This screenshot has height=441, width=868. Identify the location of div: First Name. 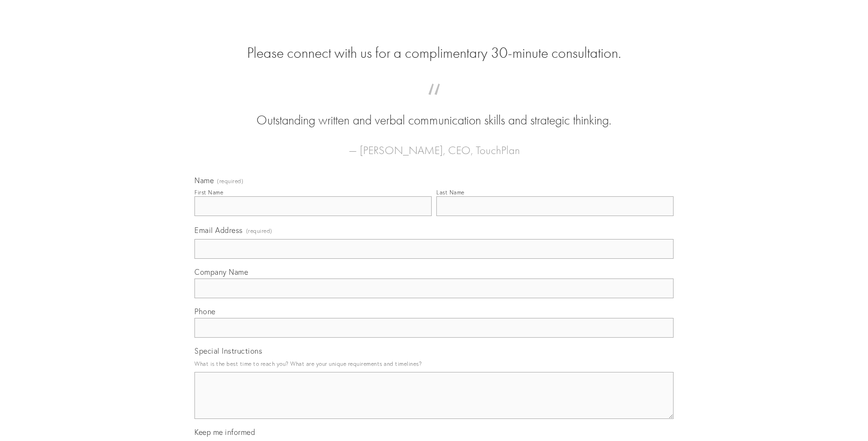
(209, 192).